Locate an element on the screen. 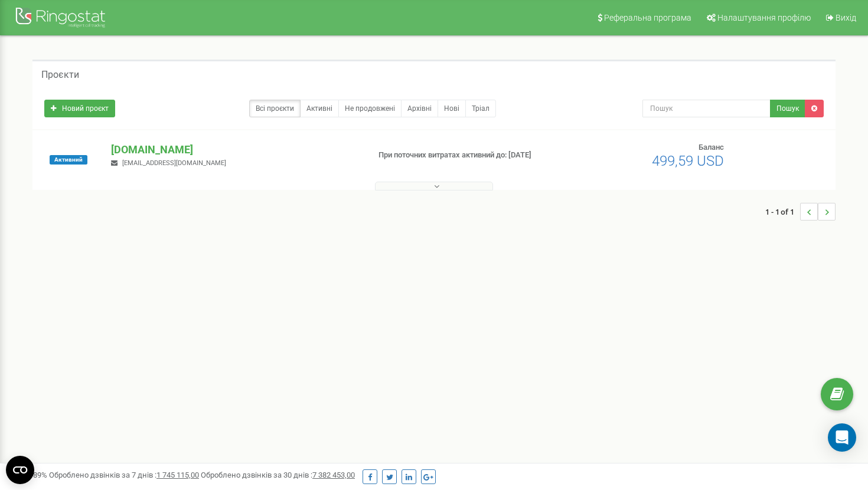 The height and width of the screenshot is (490, 868). a: Тріал is located at coordinates (481, 109).